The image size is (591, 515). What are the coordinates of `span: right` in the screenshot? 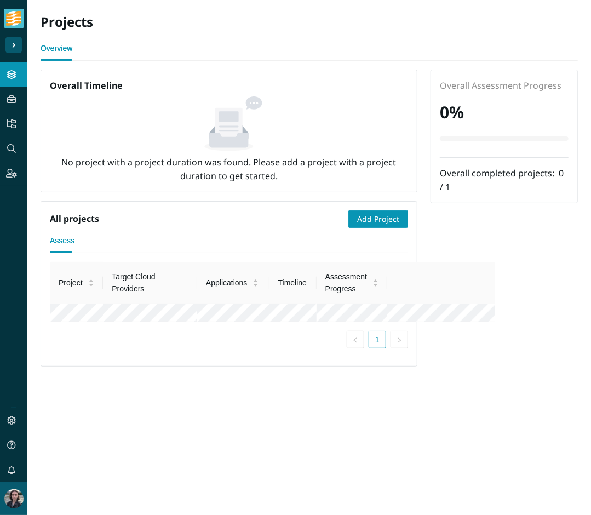 It's located at (399, 340).